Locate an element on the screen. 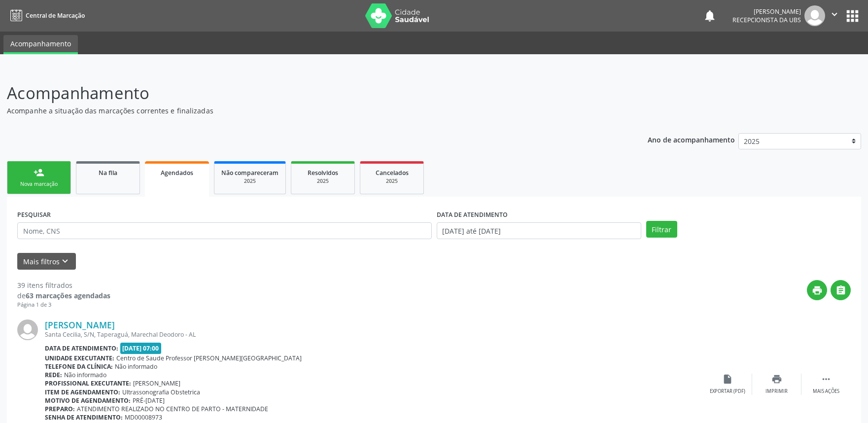 The image size is (868, 423). div: Nova marcação is located at coordinates (39, 184).